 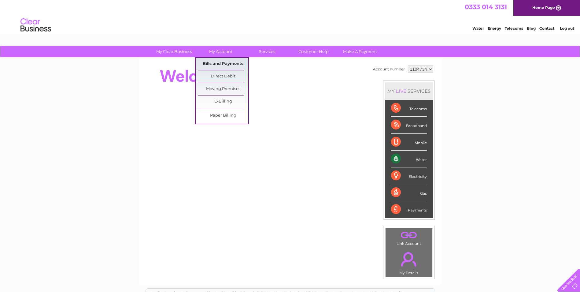 What do you see at coordinates (547, 28) in the screenshot?
I see `a: Contact` at bounding box center [547, 28].